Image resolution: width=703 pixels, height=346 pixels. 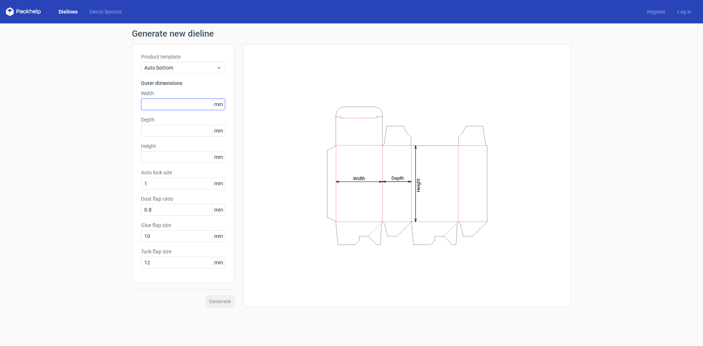 What do you see at coordinates (359, 178) in the screenshot?
I see `tspan: Width` at bounding box center [359, 178].